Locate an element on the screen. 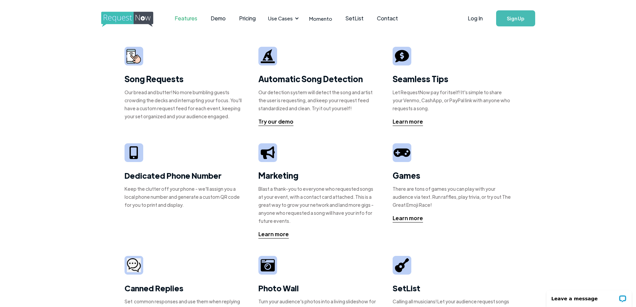 This screenshot has width=636, height=307. strong: Automatic Song Detection is located at coordinates (311, 79).